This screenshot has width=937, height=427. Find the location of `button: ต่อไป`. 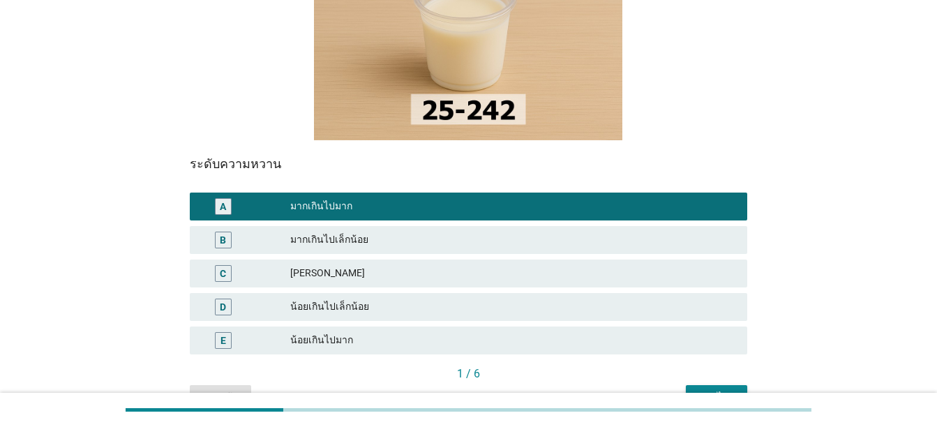

button: ต่อไป is located at coordinates (717, 398).